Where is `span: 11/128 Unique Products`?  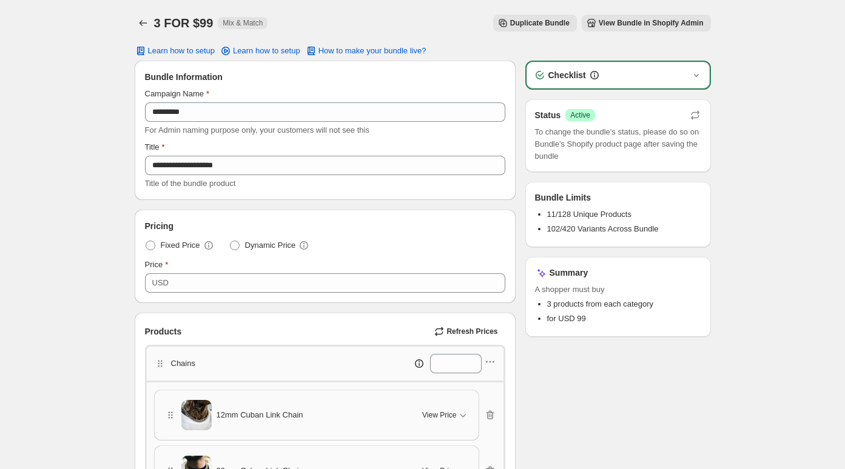 span: 11/128 Unique Products is located at coordinates (589, 214).